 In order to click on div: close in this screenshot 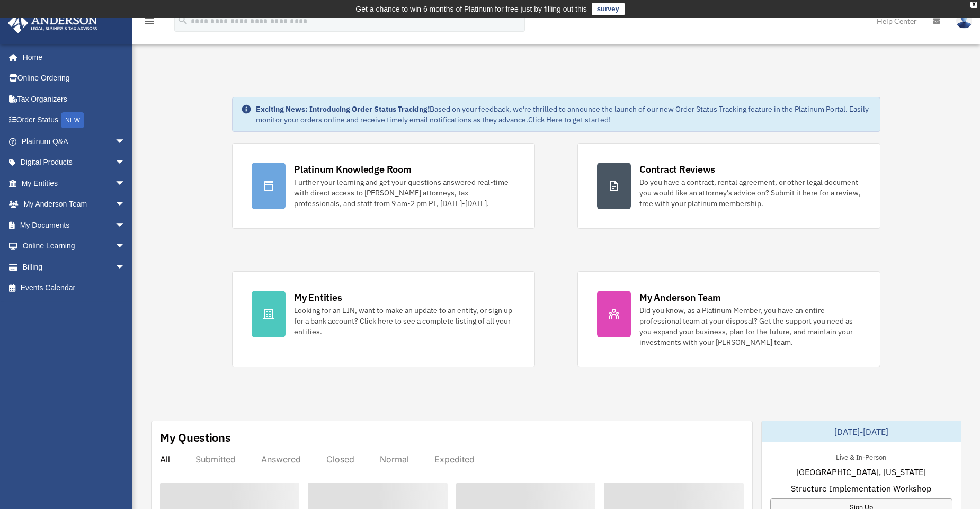, I will do `click(974, 5)`.